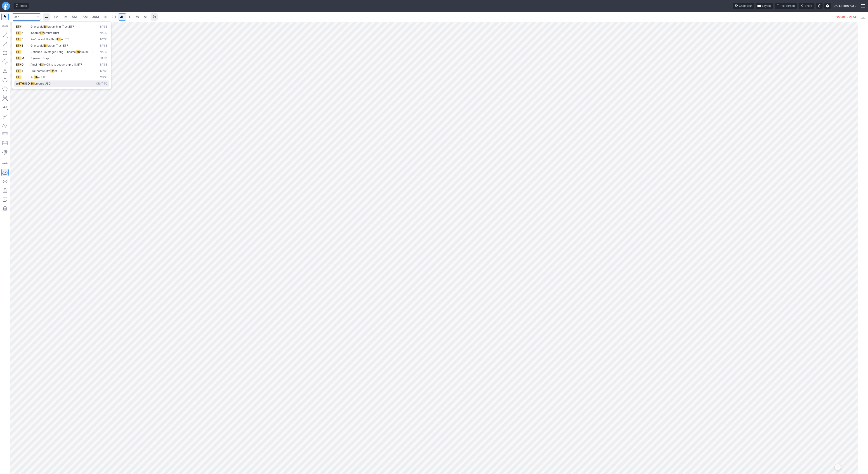  Describe the element at coordinates (5, 143) in the screenshot. I see `button: Position` at that location.